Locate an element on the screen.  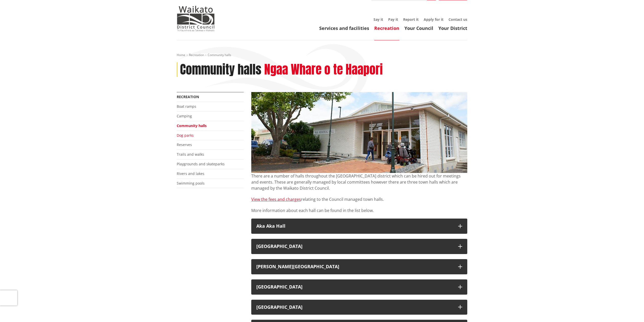
a: Trails and walks is located at coordinates (191, 154).